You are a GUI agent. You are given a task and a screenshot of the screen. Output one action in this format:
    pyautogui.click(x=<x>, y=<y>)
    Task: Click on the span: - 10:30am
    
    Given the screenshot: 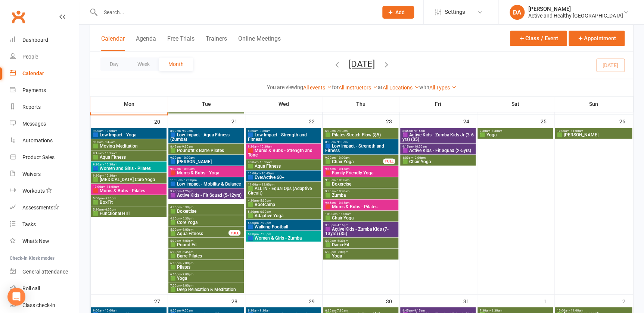 What is the action you would take?
    pyautogui.click(x=187, y=169)
    